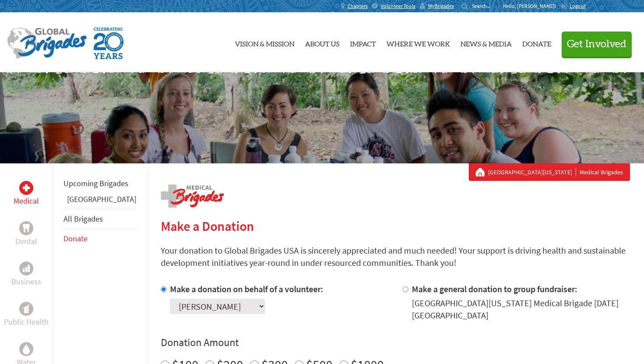 This screenshot has height=364, width=644. Describe the element at coordinates (395, 257) in the screenshot. I see `p: Your donation to Global Brigades USA is sincerely appreciated and much needed! Your support is dr...` at that location.